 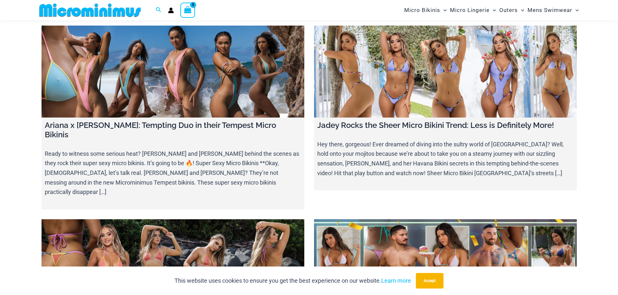 What do you see at coordinates (188, 10) in the screenshot?
I see `a: View Shopping Cart, empty` at bounding box center [188, 10].